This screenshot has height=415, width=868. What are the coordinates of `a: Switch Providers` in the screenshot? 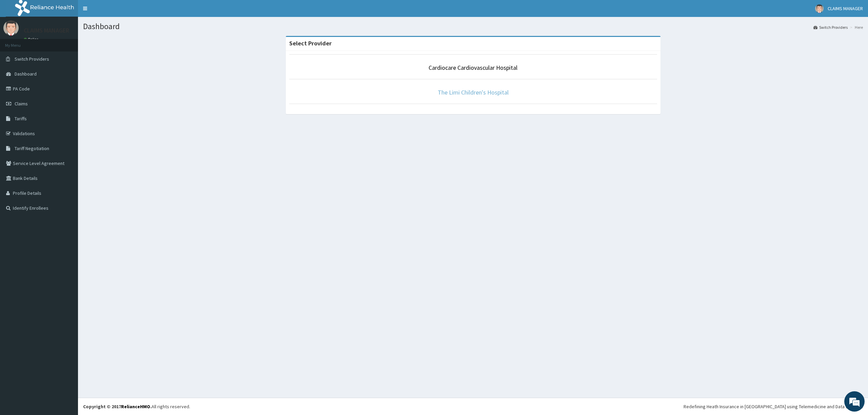 It's located at (830, 27).